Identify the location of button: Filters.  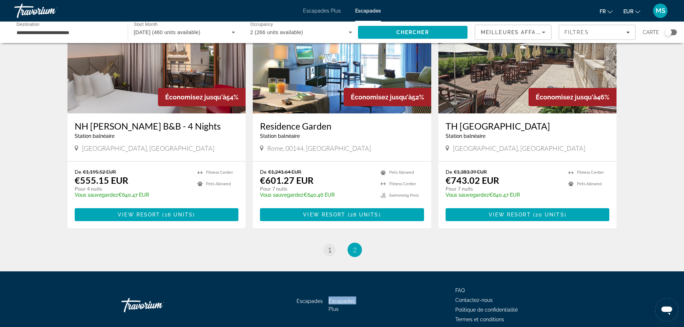
(597, 32).